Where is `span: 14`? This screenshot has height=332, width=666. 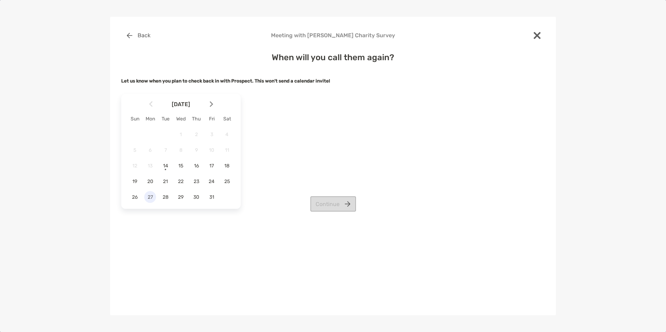
span: 14 is located at coordinates (166, 166).